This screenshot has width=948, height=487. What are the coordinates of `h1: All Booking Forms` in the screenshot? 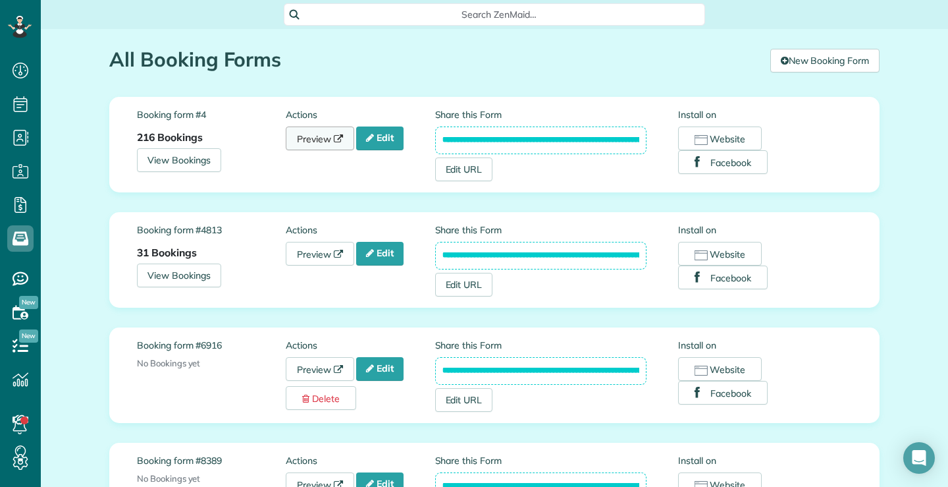 It's located at (435, 59).